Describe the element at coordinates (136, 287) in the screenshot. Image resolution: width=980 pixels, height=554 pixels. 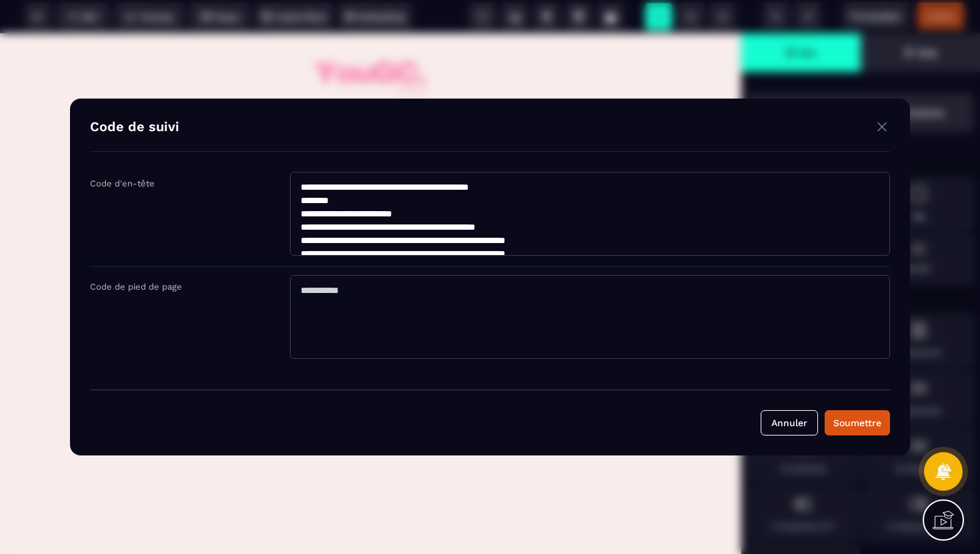
I see `label: Code de pied de page` at that location.